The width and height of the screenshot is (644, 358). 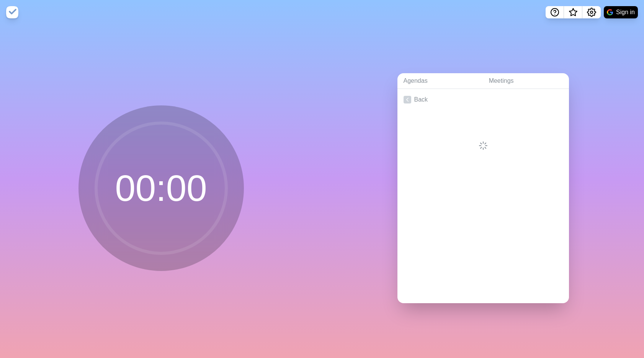 I want to click on button: What’s new, so click(x=573, y=12).